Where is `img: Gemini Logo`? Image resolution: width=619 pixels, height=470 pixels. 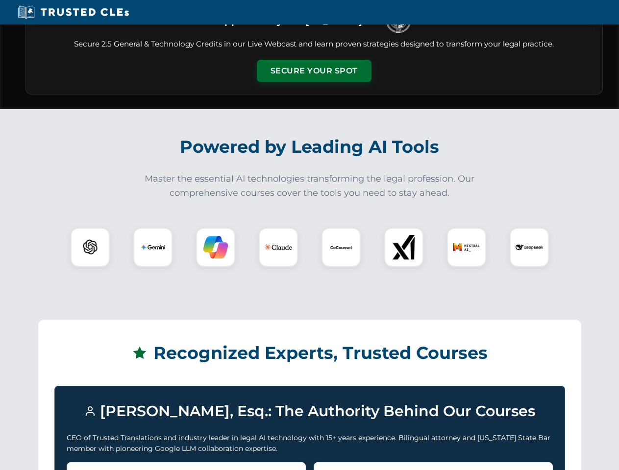
img: Gemini Logo is located at coordinates (153, 247).